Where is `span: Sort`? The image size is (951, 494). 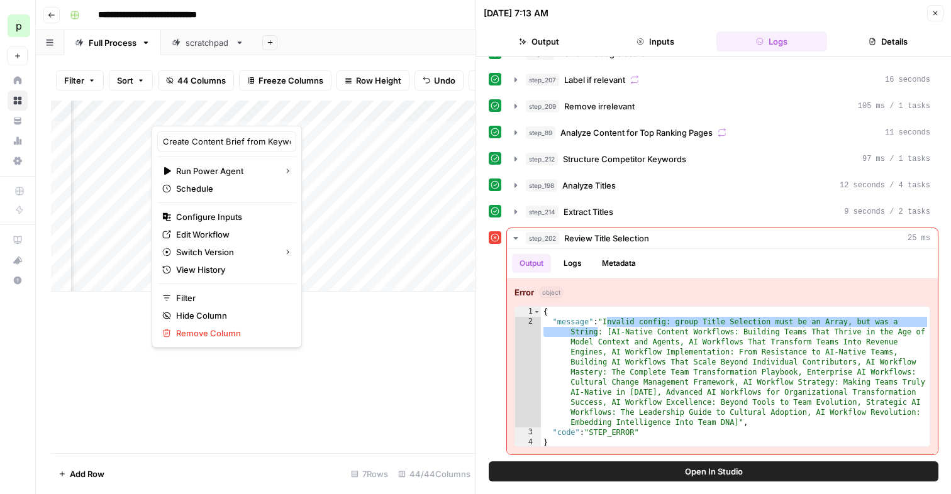 span: Sort is located at coordinates (125, 80).